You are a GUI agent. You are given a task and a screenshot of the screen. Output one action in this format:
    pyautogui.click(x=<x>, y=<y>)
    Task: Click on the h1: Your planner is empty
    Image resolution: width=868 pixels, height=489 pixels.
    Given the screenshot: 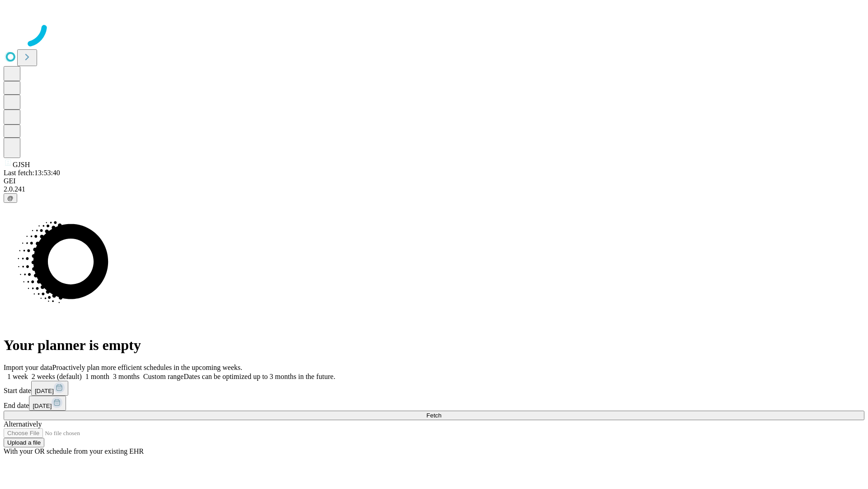 What is the action you would take?
    pyautogui.click(x=434, y=344)
    